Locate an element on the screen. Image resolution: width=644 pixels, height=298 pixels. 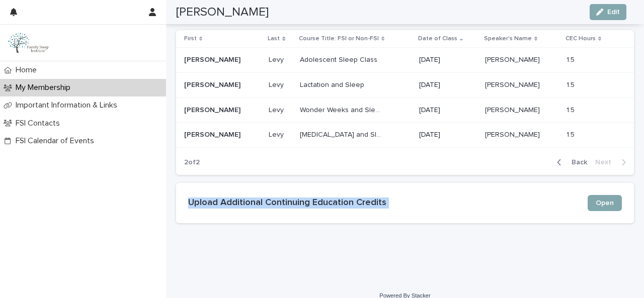
span: Open is located at coordinates (605, 203).